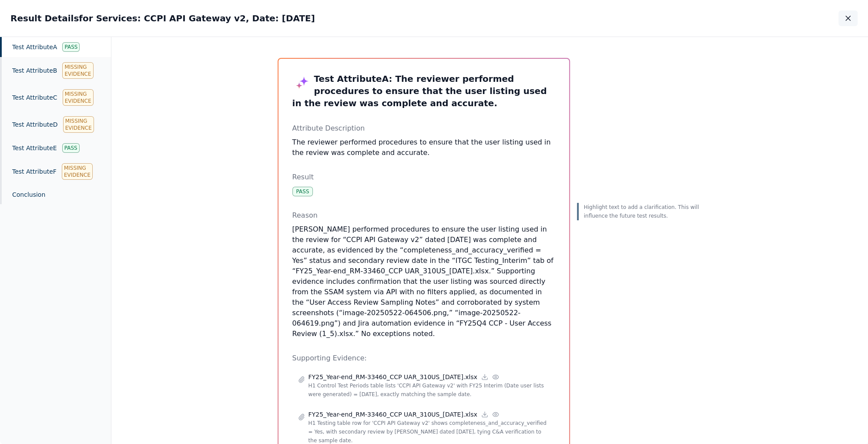 The image size is (868, 444). Describe the element at coordinates (429, 390) in the screenshot. I see `p: H1 Control Test Periods table lists 'CCPI API Gateway v2' with FY25 Interim (Date user lists were...` at that location.